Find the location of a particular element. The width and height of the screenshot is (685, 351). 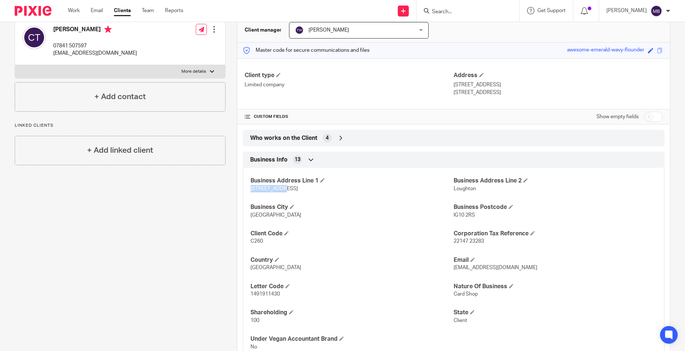

span: C260 is located at coordinates (257, 241).